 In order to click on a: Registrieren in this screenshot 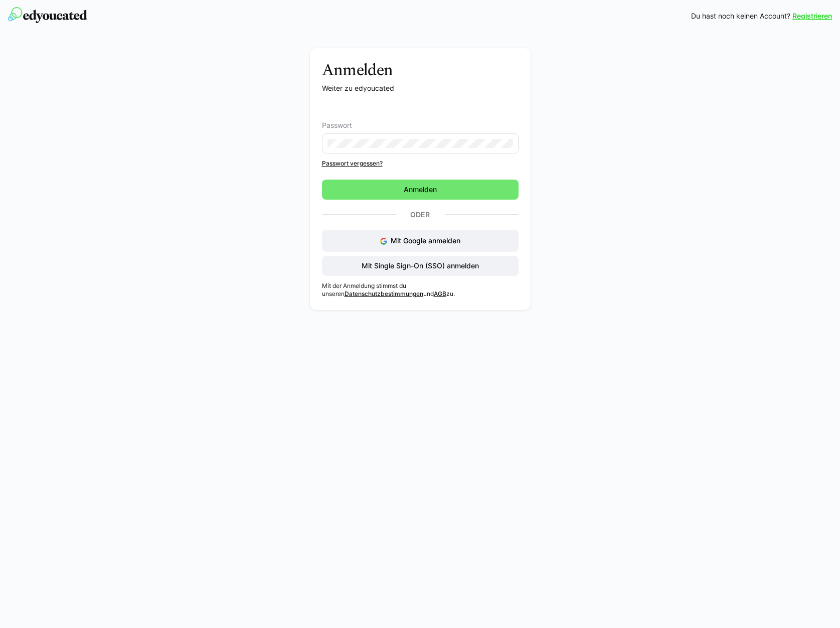, I will do `click(812, 16)`.